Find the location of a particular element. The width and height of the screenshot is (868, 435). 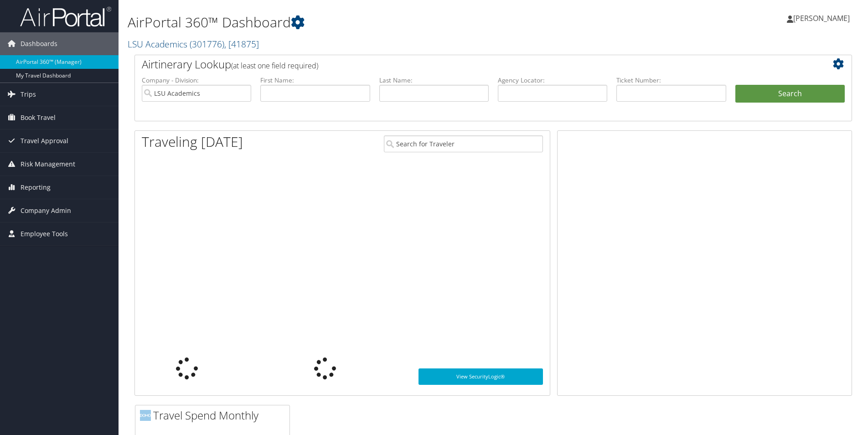

label: Agency Locator: is located at coordinates (553, 81).